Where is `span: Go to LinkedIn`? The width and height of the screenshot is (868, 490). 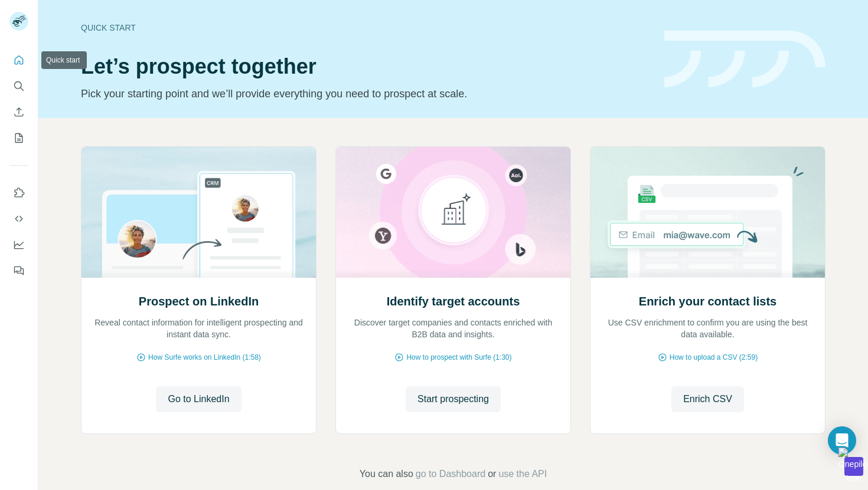
span: Go to LinkedIn is located at coordinates (199, 399).